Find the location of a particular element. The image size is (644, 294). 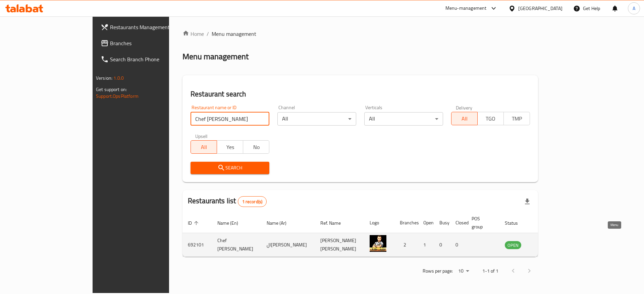

span: TGO is located at coordinates (490, 118).